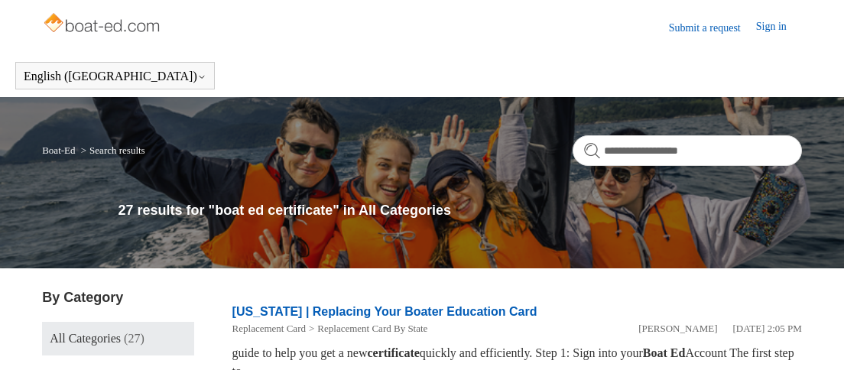 This screenshot has width=844, height=370. What do you see at coordinates (779, 28) in the screenshot?
I see `a: Sign in` at bounding box center [779, 28].